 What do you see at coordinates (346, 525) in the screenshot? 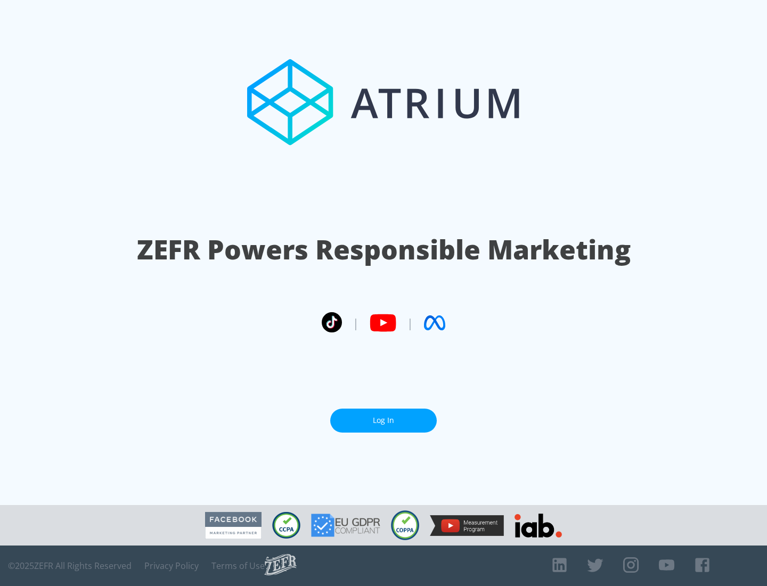
I see `img: GDPR Compliant` at bounding box center [346, 525].